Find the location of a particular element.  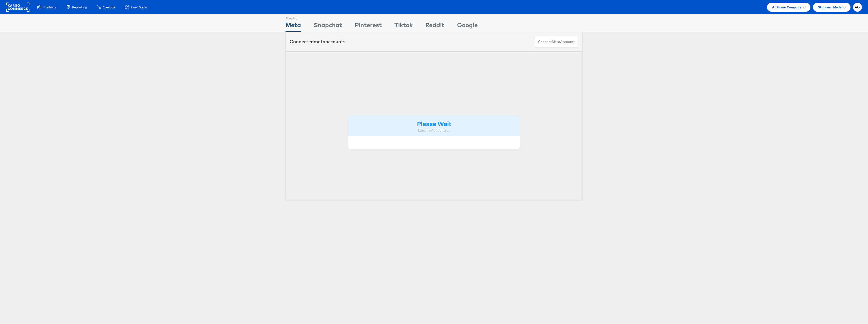

strong: Please Wait is located at coordinates (434, 123).